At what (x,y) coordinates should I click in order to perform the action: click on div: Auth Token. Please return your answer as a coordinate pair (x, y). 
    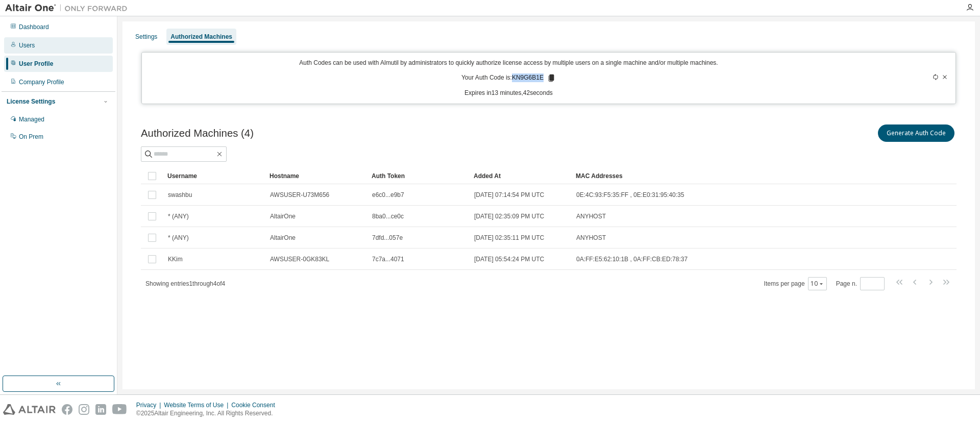
    Looking at the image, I should click on (419, 176).